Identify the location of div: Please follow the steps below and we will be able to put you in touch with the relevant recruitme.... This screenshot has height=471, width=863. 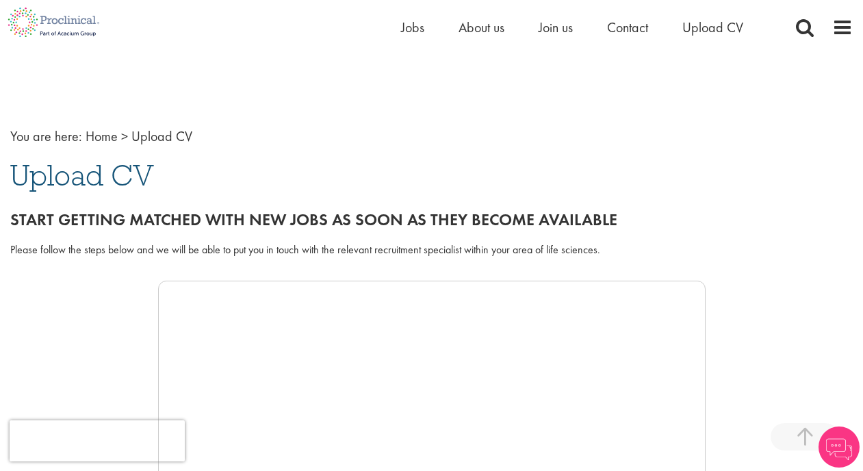
(431, 250).